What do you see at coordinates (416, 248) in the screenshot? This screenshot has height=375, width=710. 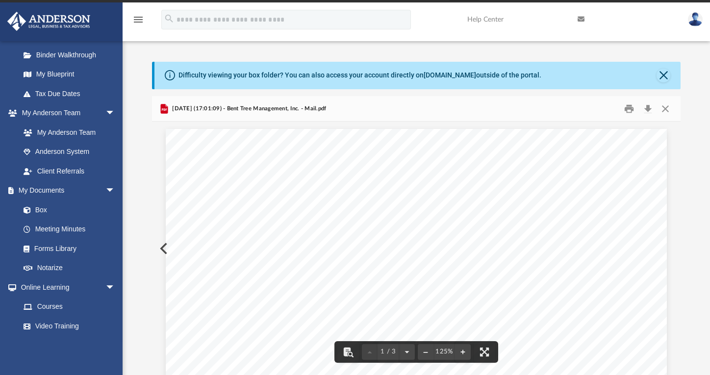 I see `div: File preview` at bounding box center [416, 248].